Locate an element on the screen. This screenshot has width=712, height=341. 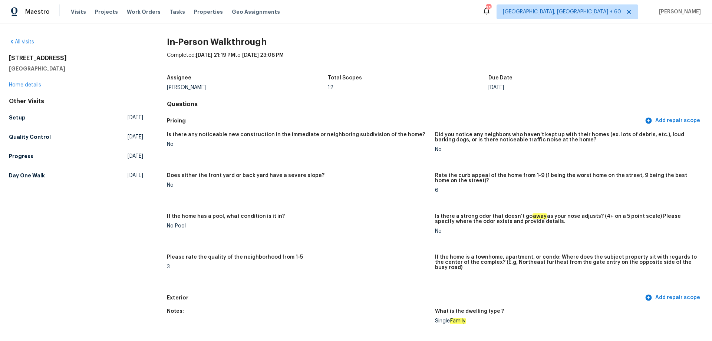
h5: Is there a strong odor that doesn't go as your nose adjusts? (4+ on a 5 point scale) Please speci... is located at coordinates (566, 219).